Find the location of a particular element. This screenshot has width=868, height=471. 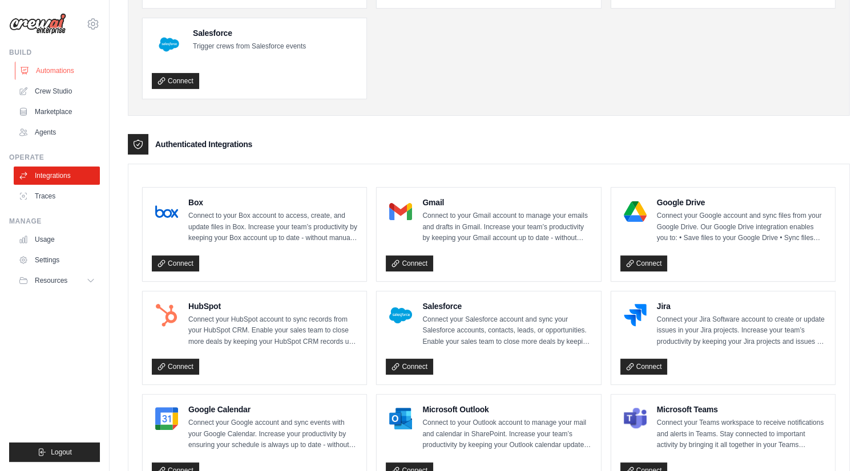

p: Connect your Salesforce account and sync your Salesforce accounts, contacts, leads, or opportunit... is located at coordinates (507, 331).